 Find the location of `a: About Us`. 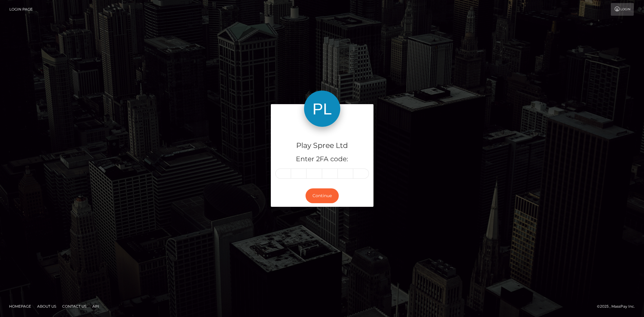

a: About Us is located at coordinates (46, 306).